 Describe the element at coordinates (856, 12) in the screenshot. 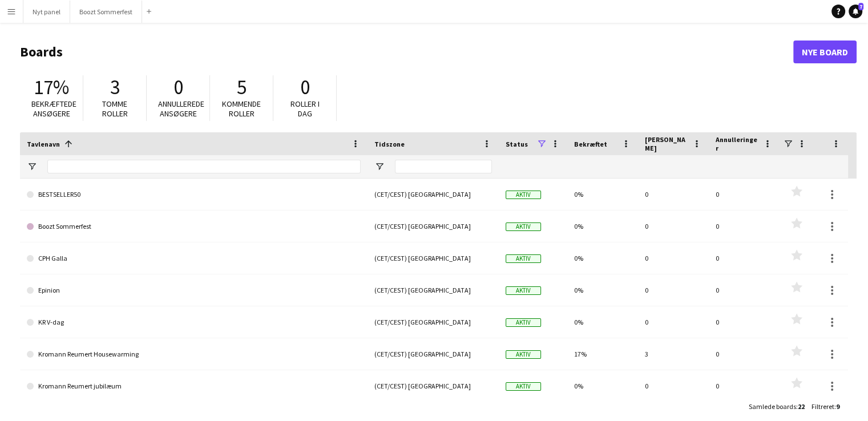

I see `a: 7` at that location.